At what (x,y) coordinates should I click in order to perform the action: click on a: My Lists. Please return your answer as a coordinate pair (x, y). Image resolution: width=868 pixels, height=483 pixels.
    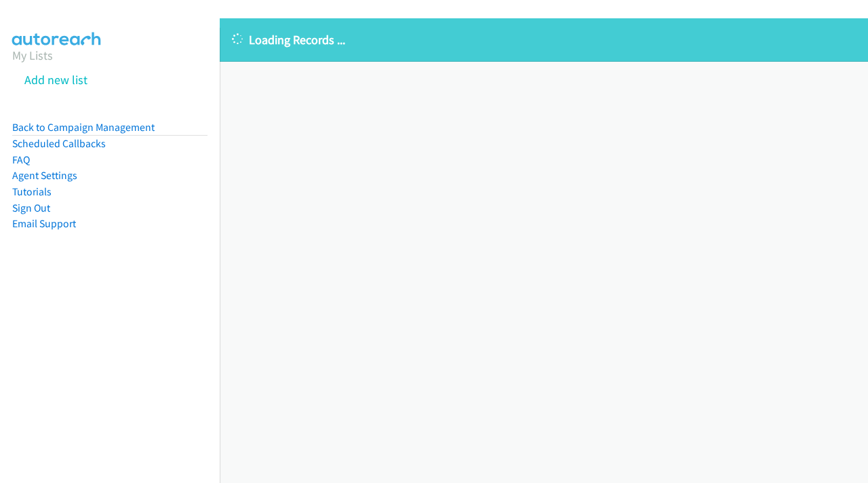
    Looking at the image, I should click on (32, 55).